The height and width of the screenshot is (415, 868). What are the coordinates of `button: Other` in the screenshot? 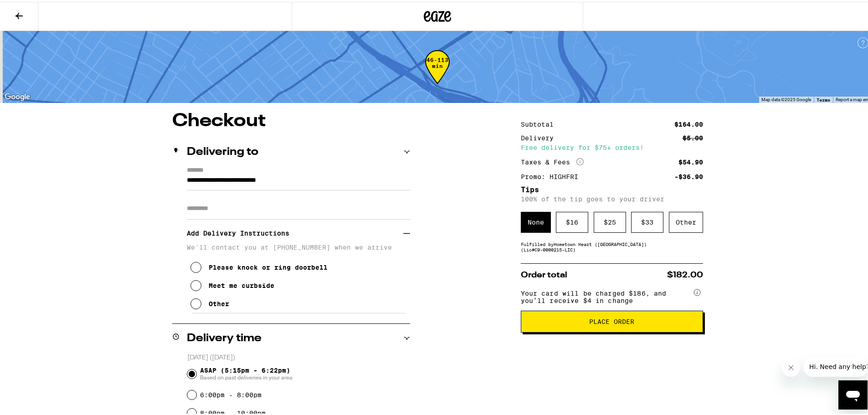 It's located at (209, 302).